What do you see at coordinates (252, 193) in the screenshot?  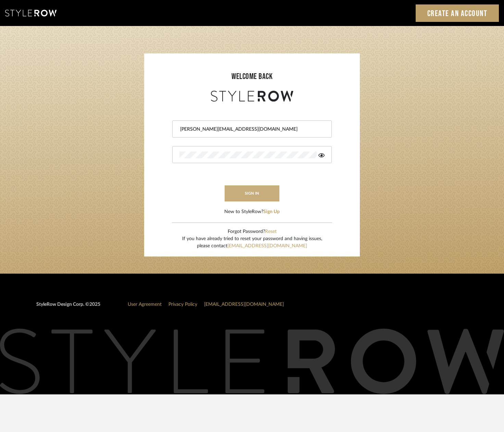 I see `button: sign in` at bounding box center [252, 193].